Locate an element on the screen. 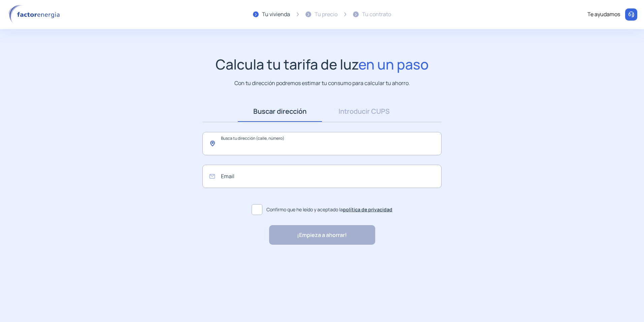 This screenshot has height=322, width=644. div: Tu vivienda is located at coordinates (275, 14).